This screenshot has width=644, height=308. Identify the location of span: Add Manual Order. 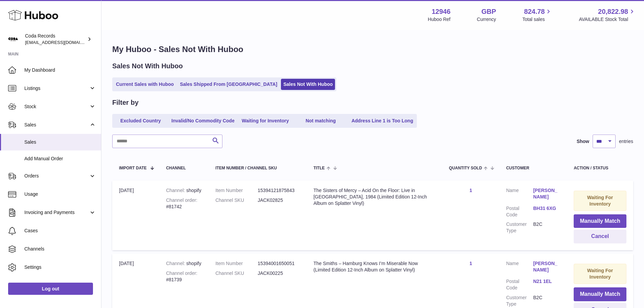
(60, 159).